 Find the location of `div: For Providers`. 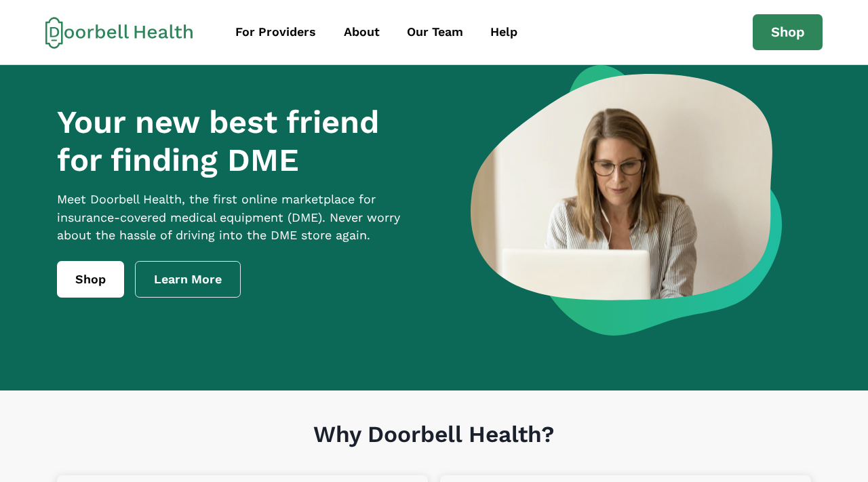

div: For Providers is located at coordinates (275, 32).